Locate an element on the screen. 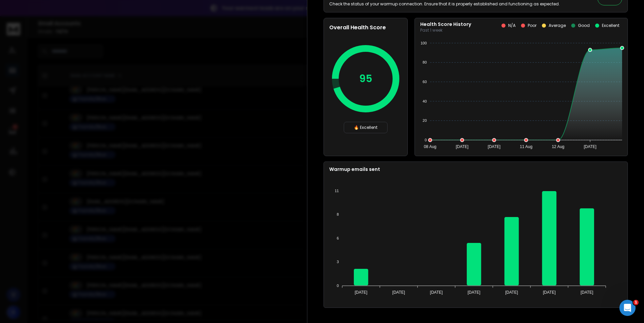 The height and width of the screenshot is (323, 644). tspan: 11 Aug is located at coordinates (525, 147).